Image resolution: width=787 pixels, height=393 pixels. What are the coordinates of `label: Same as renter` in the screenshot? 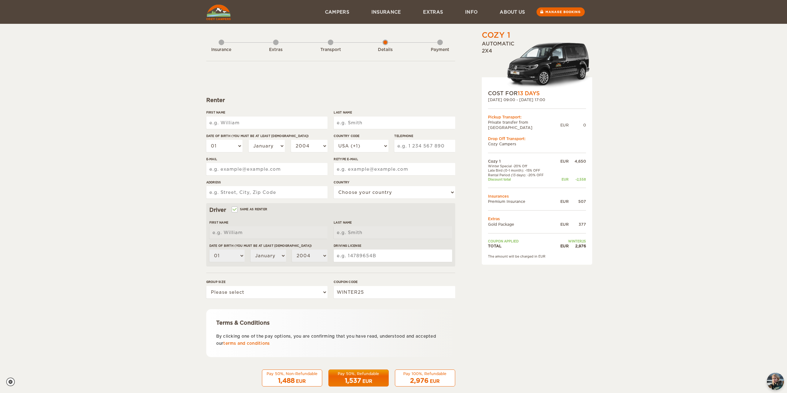 It's located at (250, 209).